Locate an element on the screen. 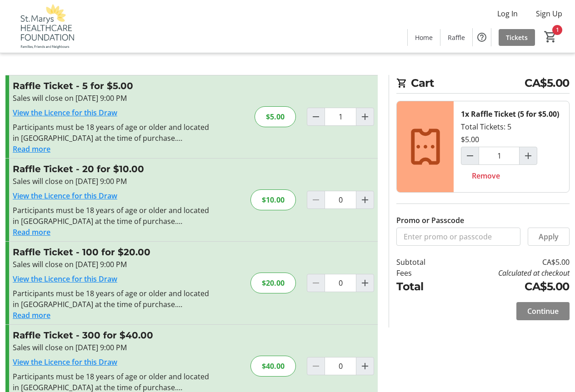 The height and width of the screenshot is (392, 575). td: Fees is located at coordinates (421, 273).